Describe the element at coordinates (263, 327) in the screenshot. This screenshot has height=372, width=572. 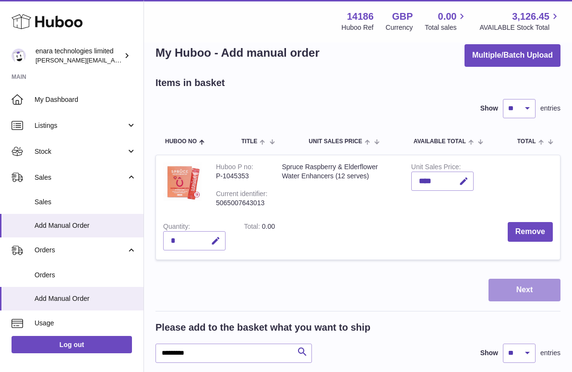
I see `h2: Please add to the basket what you want to ship` at that location.